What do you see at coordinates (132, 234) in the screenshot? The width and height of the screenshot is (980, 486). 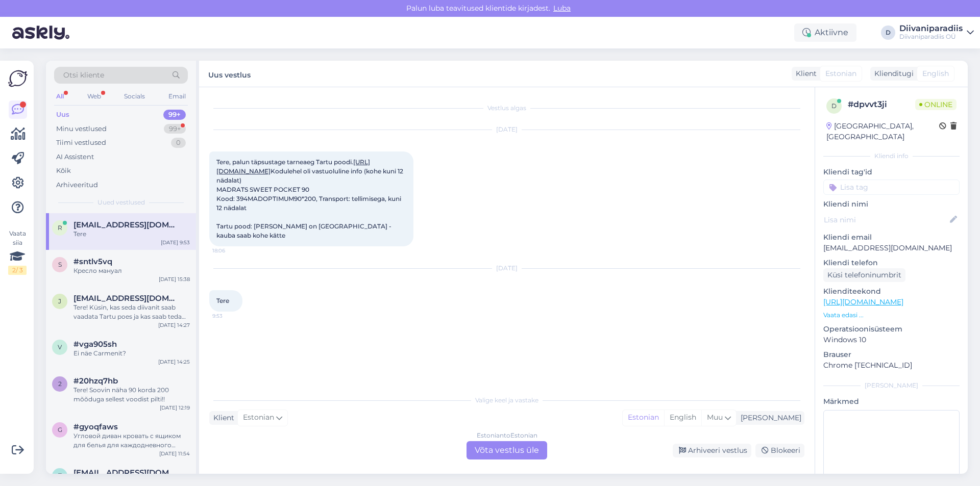 I see `div: Tere` at bounding box center [132, 234].